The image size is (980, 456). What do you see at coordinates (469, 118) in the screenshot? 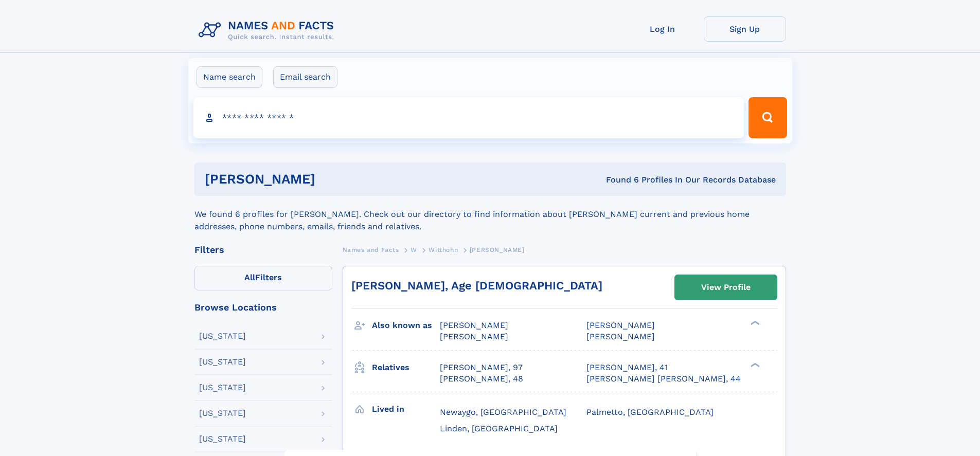
I see `input: search input` at bounding box center [469, 118].